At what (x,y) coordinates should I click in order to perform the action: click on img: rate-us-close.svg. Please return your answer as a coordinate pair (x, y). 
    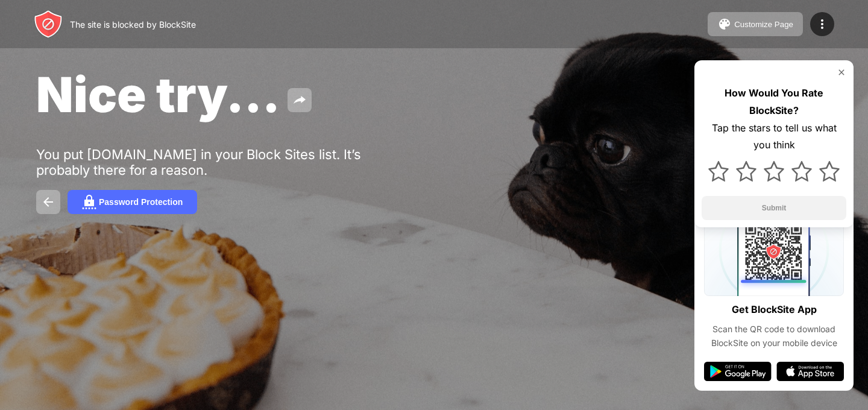
    Looking at the image, I should click on (842, 73).